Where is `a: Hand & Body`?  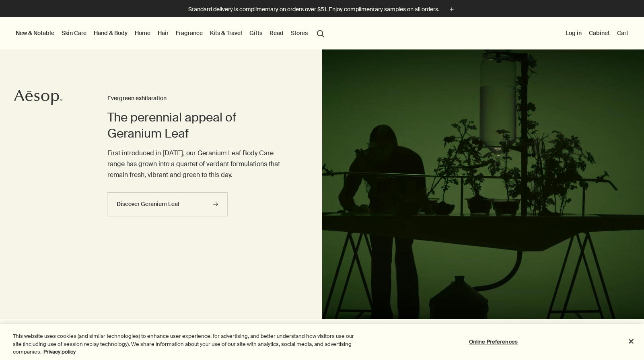
a: Hand & Body is located at coordinates (111, 33).